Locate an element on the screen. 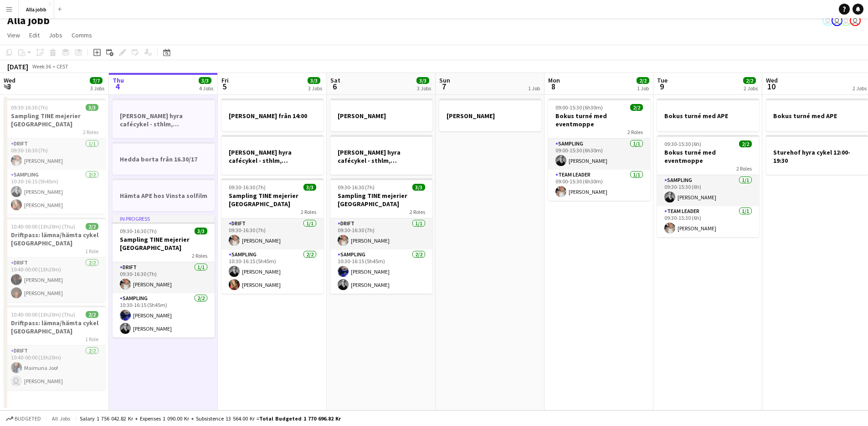 This screenshot has height=426, width=868. span: All jobs is located at coordinates (61, 418).